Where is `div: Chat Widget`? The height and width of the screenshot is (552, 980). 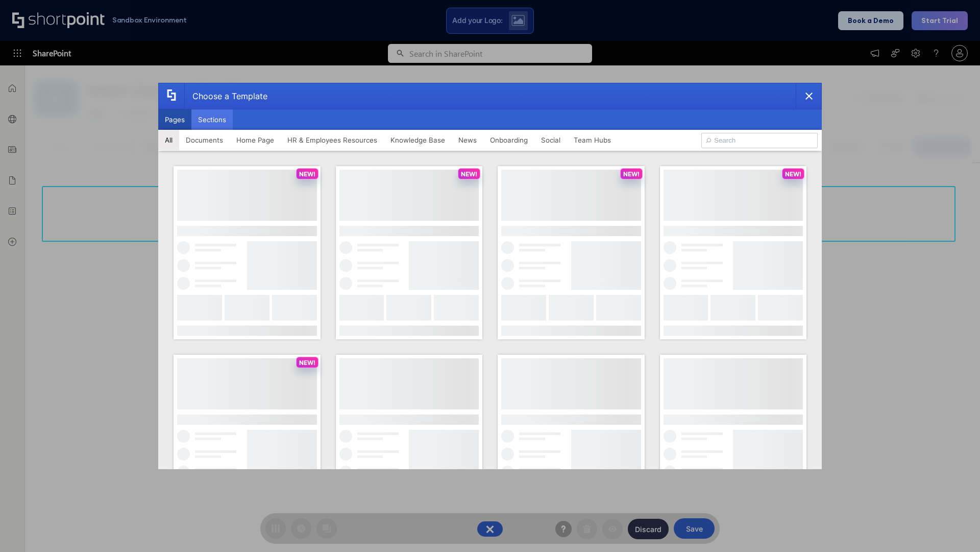 div: Chat Widget is located at coordinates (955, 528).